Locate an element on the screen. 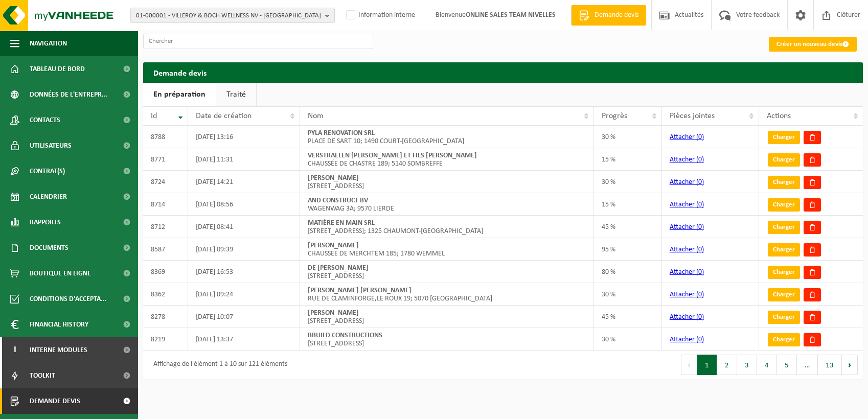 The height and width of the screenshot is (419, 868). span: Nom is located at coordinates (315, 116).